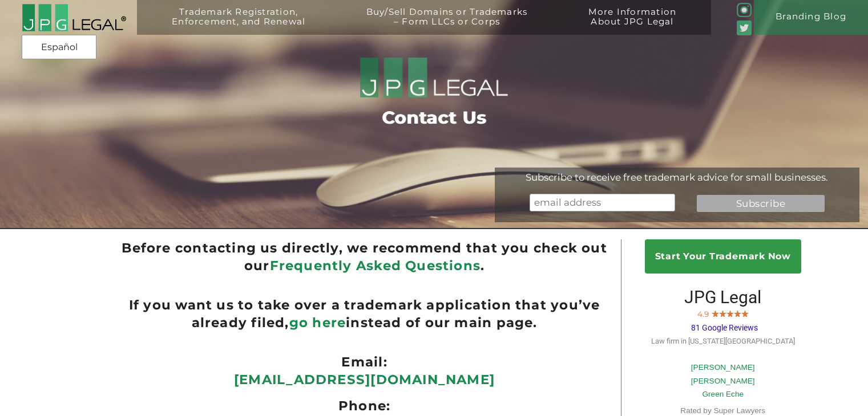 The width and height of the screenshot is (868, 416). What do you see at coordinates (447, 24) in the screenshot?
I see `a: Buy/Sell Domains or Trademarks– Form LLCs or Corps` at bounding box center [447, 24].